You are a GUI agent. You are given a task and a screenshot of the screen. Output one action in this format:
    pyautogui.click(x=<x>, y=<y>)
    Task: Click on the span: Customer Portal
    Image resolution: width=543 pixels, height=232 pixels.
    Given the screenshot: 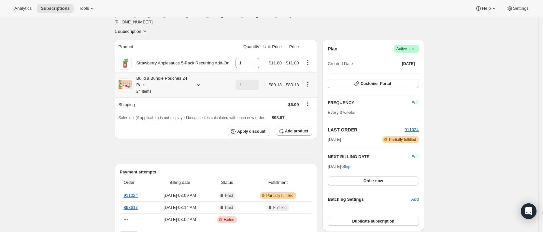 What is the action you would take?
    pyautogui.click(x=375, y=84)
    